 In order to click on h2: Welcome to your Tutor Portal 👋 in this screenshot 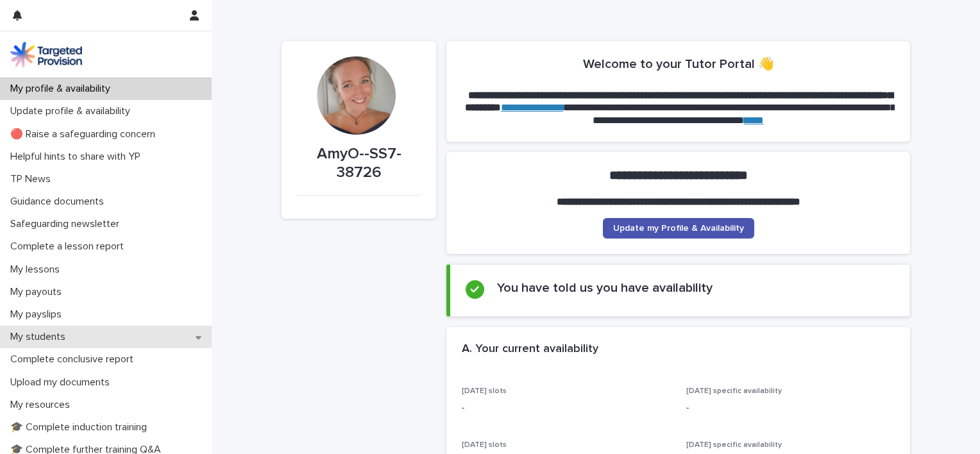, I will do `click(679, 64)`.